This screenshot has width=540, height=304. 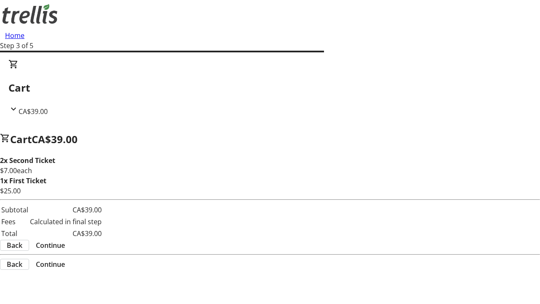 What do you see at coordinates (66, 222) in the screenshot?
I see `td: Calculated in final step` at bounding box center [66, 222].